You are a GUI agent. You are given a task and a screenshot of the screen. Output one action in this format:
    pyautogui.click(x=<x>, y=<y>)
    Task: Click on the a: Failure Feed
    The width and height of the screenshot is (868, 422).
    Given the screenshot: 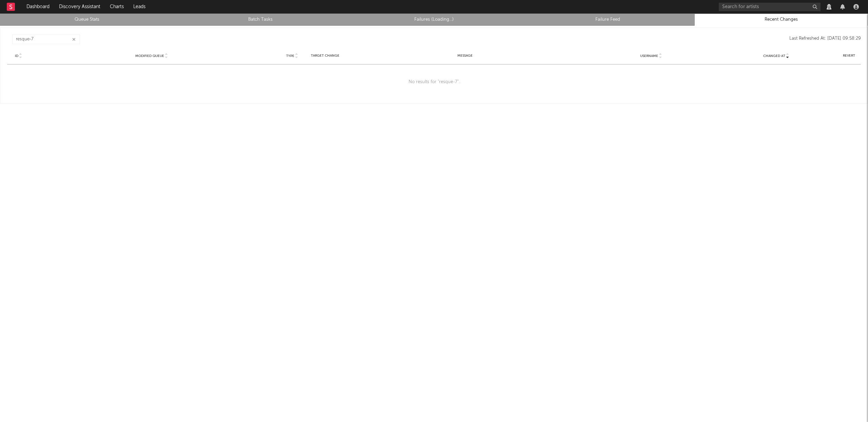 What is the action you would take?
    pyautogui.click(x=607, y=20)
    